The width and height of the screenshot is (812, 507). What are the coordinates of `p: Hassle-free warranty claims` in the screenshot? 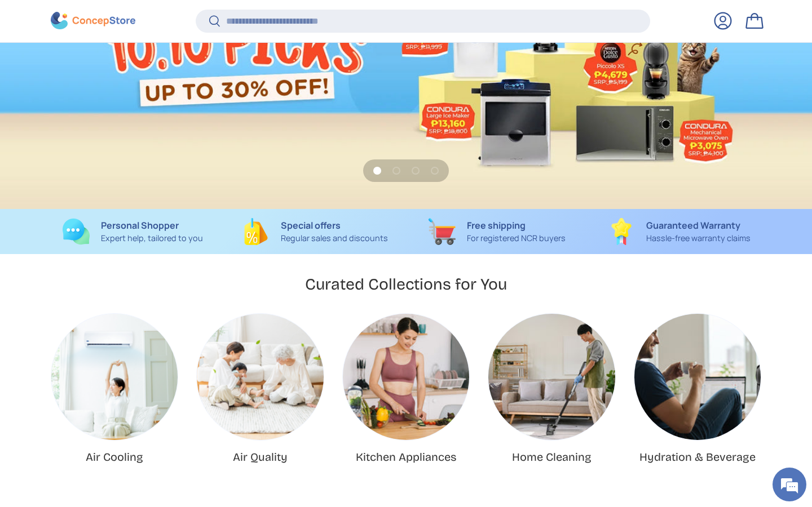 It's located at (698, 238).